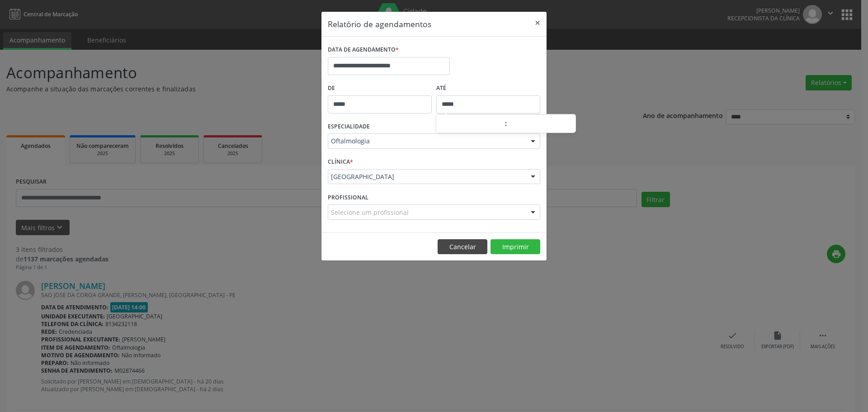 The width and height of the screenshot is (868, 412). I want to click on label: De, so click(380, 88).